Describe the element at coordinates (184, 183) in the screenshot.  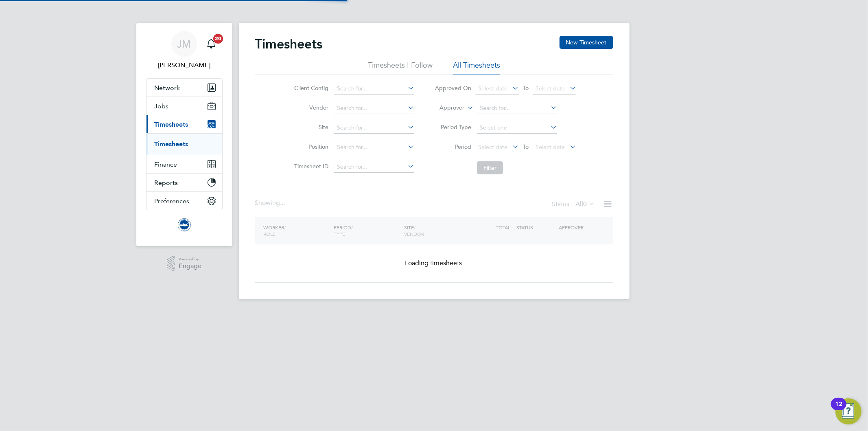
I see `button: Reports` at that location.